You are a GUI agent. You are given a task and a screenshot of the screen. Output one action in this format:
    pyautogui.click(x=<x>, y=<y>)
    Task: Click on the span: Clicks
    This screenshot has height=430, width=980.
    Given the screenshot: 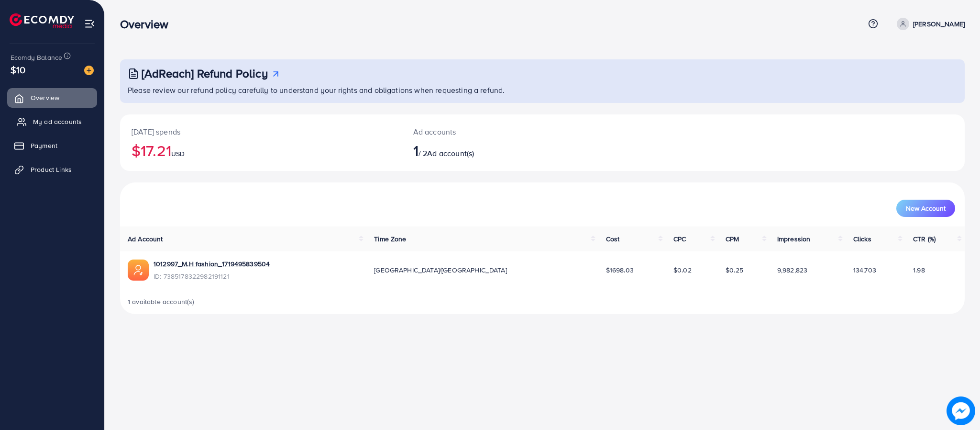 What is the action you would take?
    pyautogui.click(x=862, y=239)
    